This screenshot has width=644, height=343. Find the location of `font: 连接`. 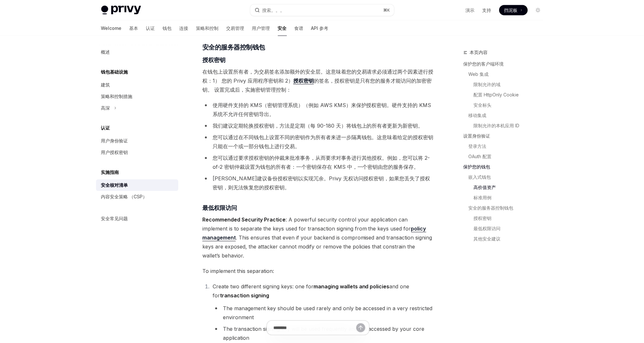

font: 连接 is located at coordinates (184, 28).